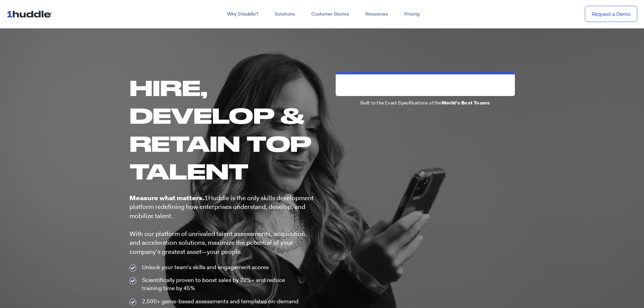  Describe the element at coordinates (167, 198) in the screenshot. I see `b: Measure what matters.` at that location.